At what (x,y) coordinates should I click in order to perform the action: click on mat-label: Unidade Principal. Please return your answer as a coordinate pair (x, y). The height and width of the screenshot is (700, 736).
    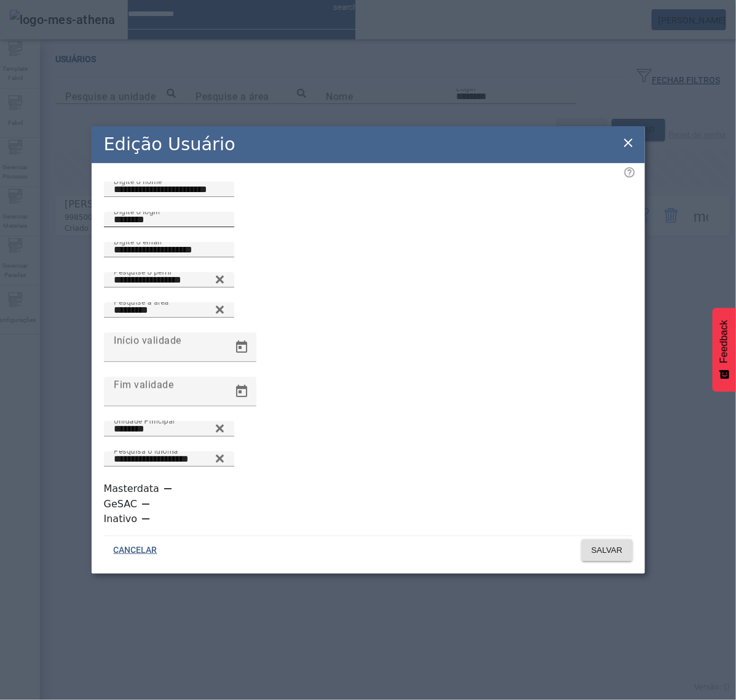
    Looking at the image, I should click on (144, 420).